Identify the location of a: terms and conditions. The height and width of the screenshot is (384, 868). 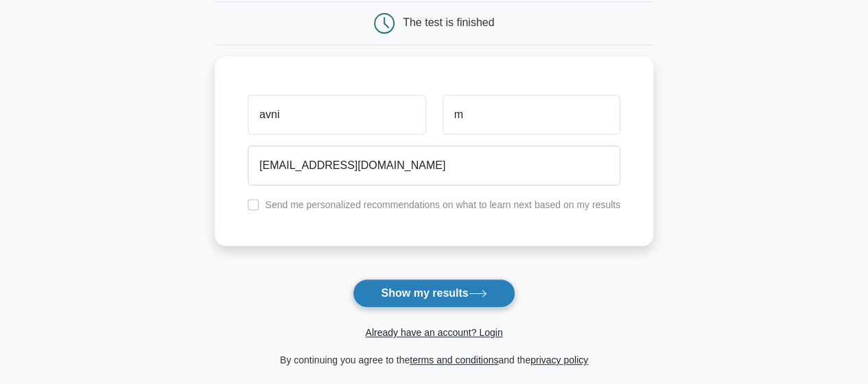
(454, 360).